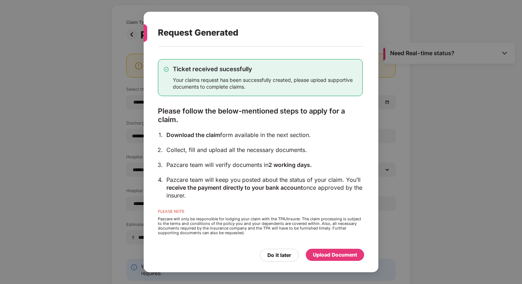  What do you see at coordinates (160, 150) in the screenshot?
I see `div: 2.` at bounding box center [160, 150].